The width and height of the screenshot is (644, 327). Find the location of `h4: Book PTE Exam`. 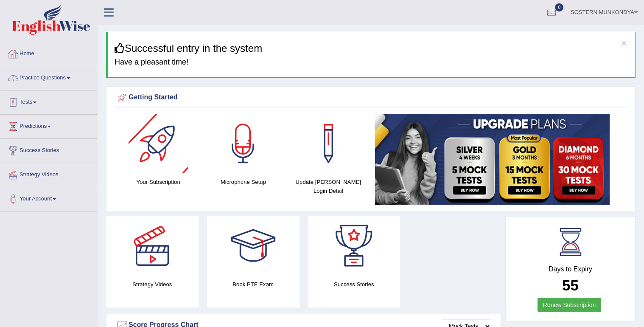

h4: Book PTE Exam is located at coordinates (253, 284).